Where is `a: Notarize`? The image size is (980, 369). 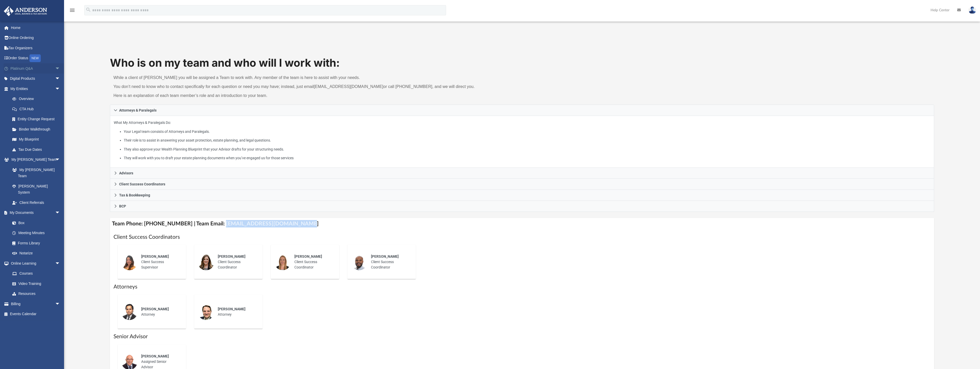
a: Notarize is located at coordinates (36, 253).